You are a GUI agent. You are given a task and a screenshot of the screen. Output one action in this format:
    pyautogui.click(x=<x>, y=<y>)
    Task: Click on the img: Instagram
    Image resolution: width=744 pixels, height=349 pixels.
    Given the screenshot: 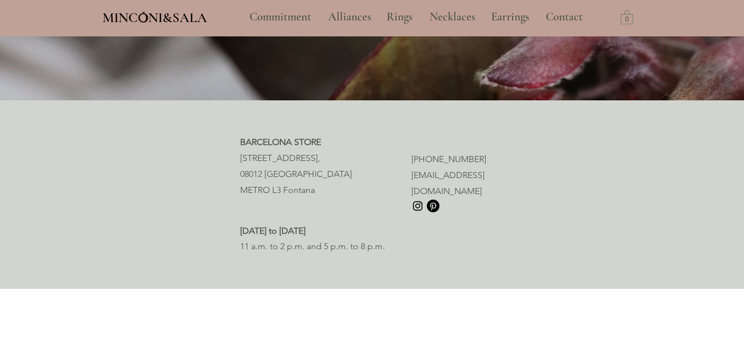 What is the action you would take?
    pyautogui.click(x=417, y=205)
    